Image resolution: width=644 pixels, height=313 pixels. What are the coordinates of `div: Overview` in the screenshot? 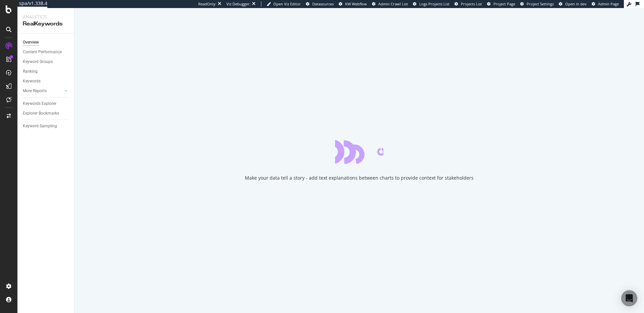 It's located at (31, 42).